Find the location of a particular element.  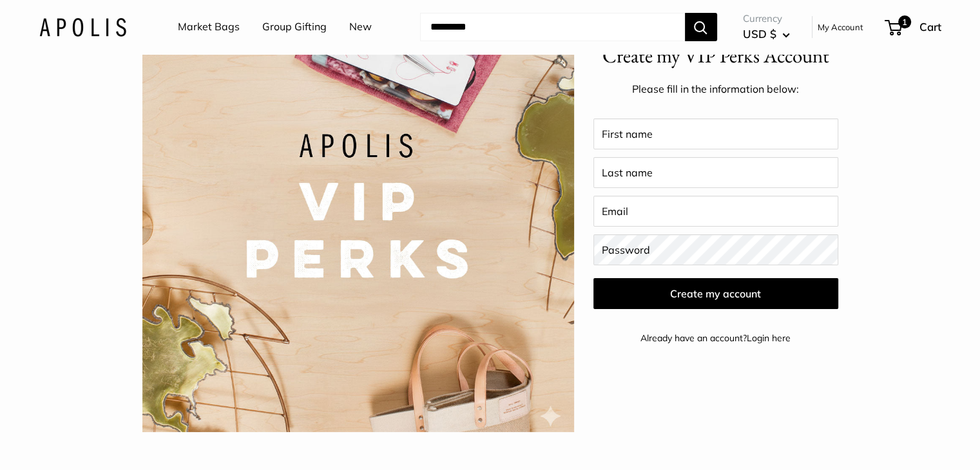

img: Apolis is located at coordinates (82, 27).